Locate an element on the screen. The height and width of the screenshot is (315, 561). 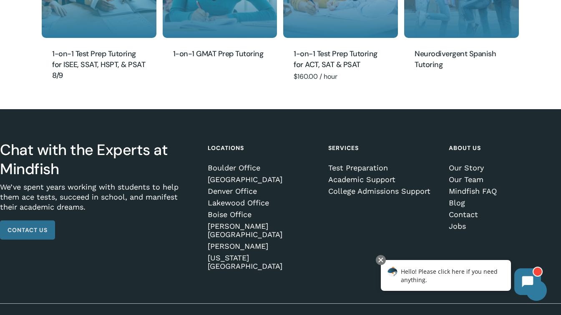
a: Boulder Office is located at coordinates (262, 168).